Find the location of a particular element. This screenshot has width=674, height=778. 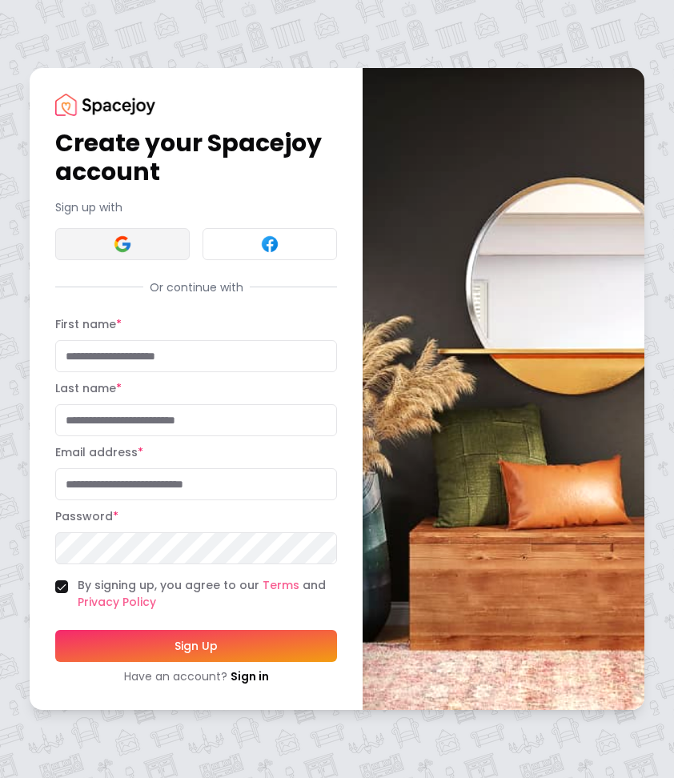

h1: Create your Spacejoy account is located at coordinates (196, 158).